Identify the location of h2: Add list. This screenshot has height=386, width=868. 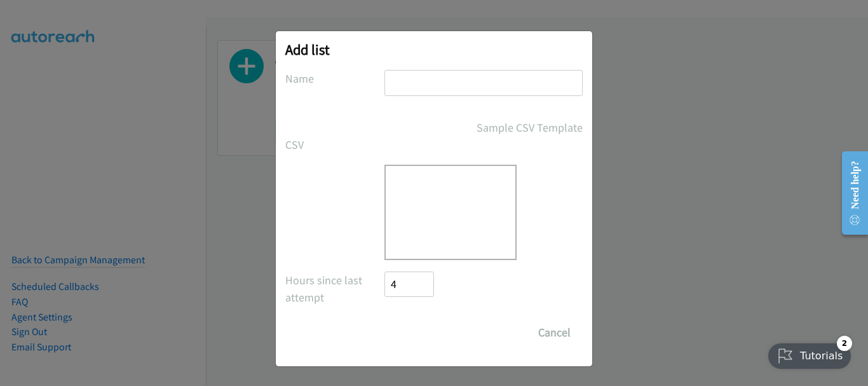
(434, 49).